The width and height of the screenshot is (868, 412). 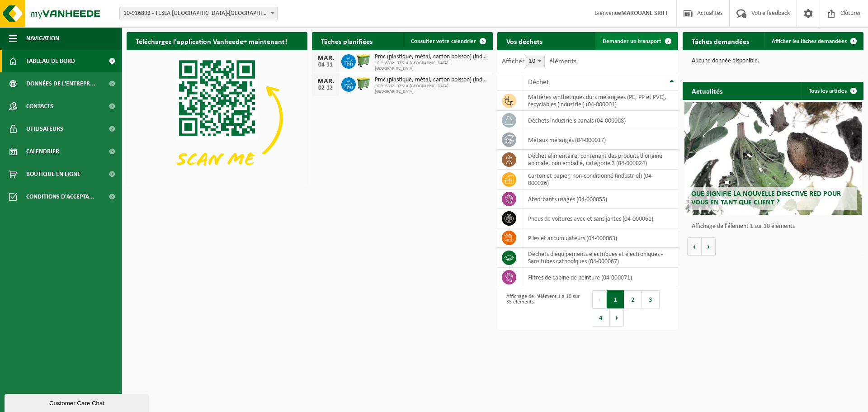 I want to click on td: métaux mélangés (04-000017), so click(x=600, y=140).